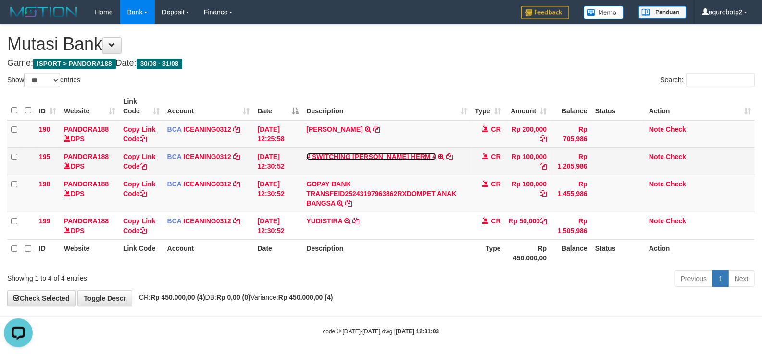 The width and height of the screenshot is (762, 355). What do you see at coordinates (233, 298) in the screenshot?
I see `strong: Rp 0,00 (0)` at bounding box center [233, 298].